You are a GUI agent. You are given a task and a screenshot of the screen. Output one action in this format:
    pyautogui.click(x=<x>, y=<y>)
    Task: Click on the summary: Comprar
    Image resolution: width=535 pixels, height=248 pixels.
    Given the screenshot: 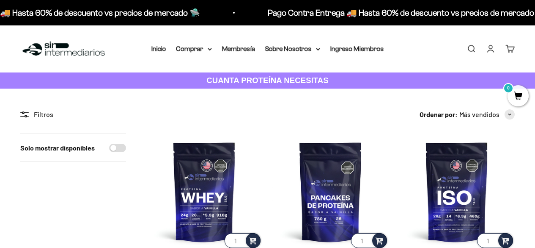 What is the action you would take?
    pyautogui.click(x=194, y=49)
    